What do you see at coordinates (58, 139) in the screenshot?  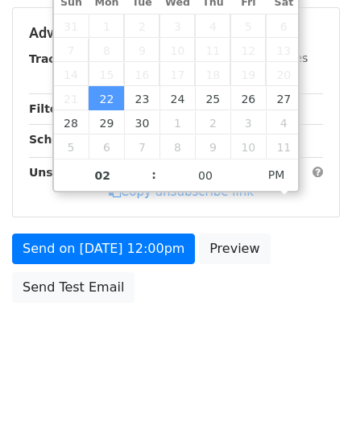 I see `strong: Schedule` at bounding box center [58, 139].